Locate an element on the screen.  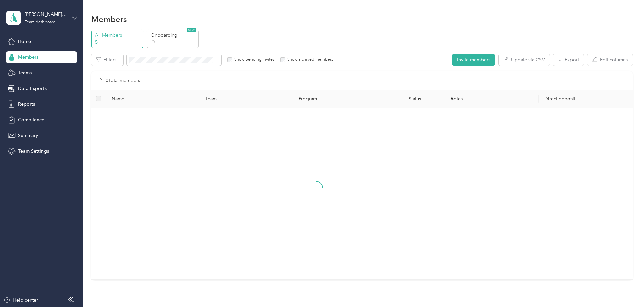
span: Data Exports is located at coordinates (32, 88).